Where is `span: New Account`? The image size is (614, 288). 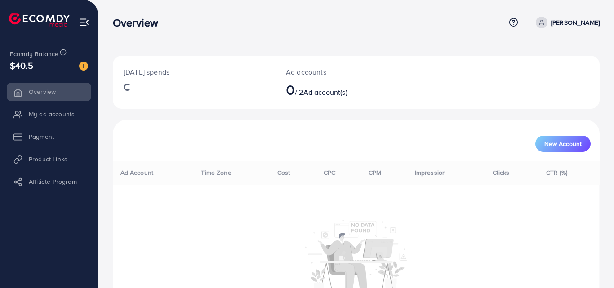 span: New Account is located at coordinates (563, 144).